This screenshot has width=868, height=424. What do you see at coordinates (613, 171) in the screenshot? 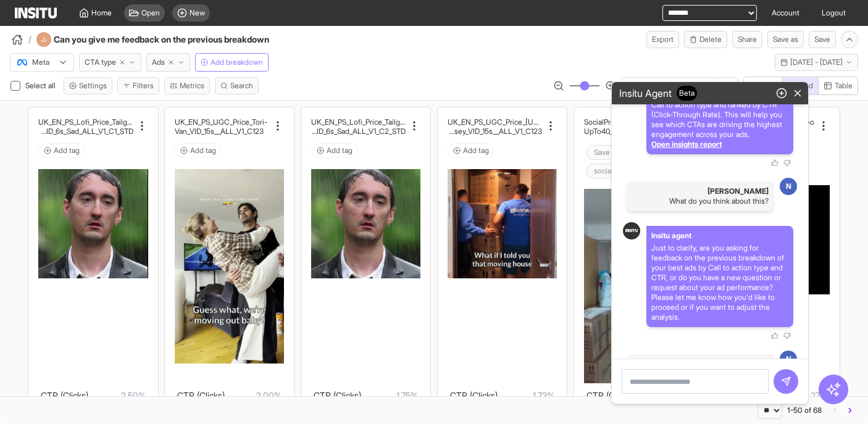
I see `h2: social proof` at bounding box center [613, 171].